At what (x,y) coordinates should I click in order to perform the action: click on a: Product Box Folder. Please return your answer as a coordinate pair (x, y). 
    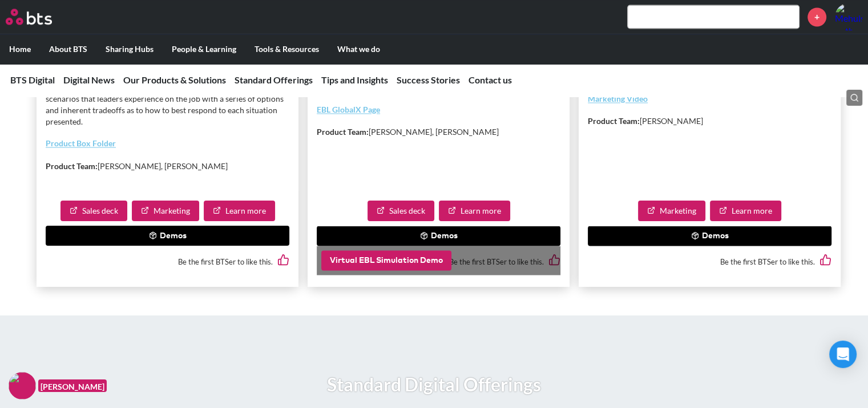
    Looking at the image, I should click on (81, 143).